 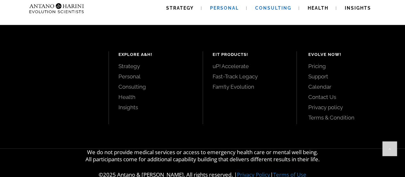 What do you see at coordinates (156, 76) in the screenshot?
I see `a: Personal` at bounding box center [156, 76].